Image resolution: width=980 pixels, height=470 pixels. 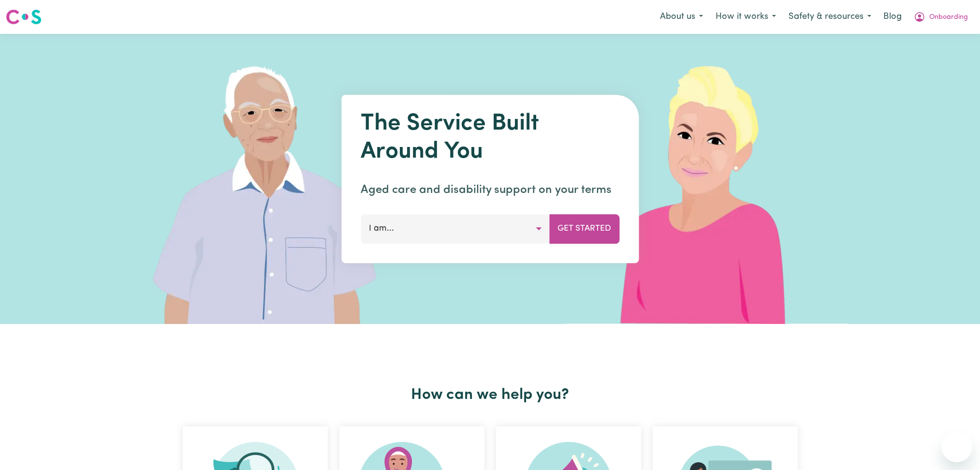 What do you see at coordinates (490, 190) in the screenshot?
I see `p: Aged care and disability support on your terms` at bounding box center [490, 190].